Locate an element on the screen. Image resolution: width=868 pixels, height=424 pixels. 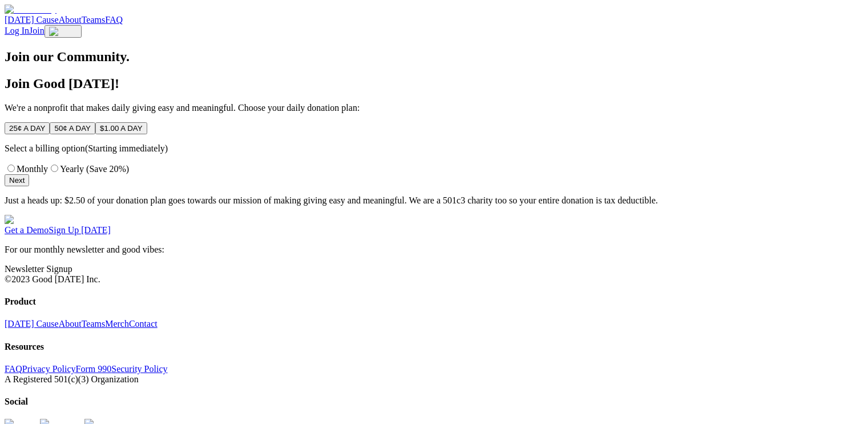
a: Newsletter Signup is located at coordinates (38, 269).